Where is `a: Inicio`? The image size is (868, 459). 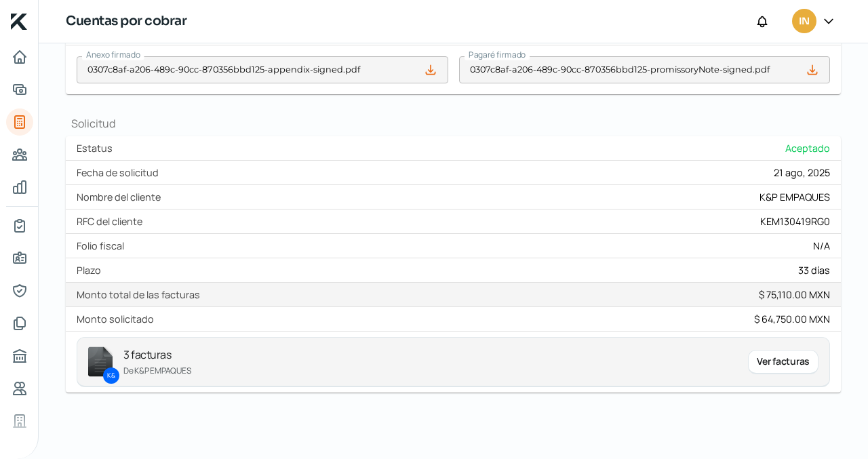
a: Inicio is located at coordinates (20, 57).